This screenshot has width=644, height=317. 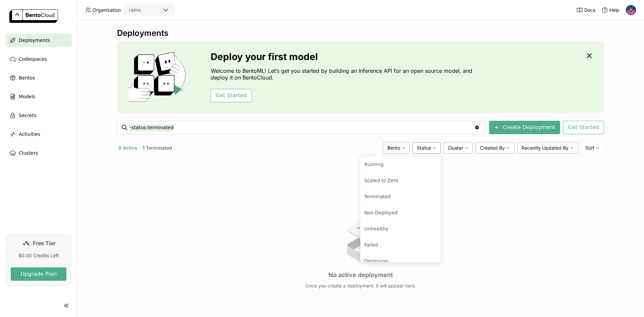 What do you see at coordinates (593, 148) in the screenshot?
I see `div: Sort` at bounding box center [593, 148].